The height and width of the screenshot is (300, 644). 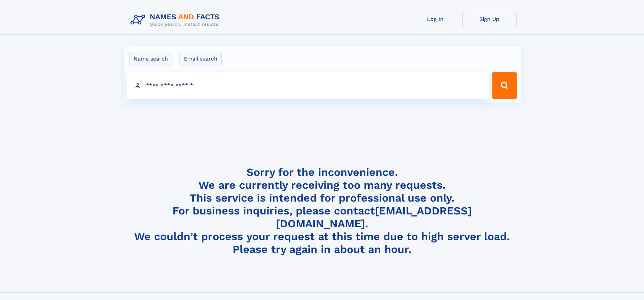 What do you see at coordinates (308, 86) in the screenshot?
I see `input: search input` at bounding box center [308, 86].